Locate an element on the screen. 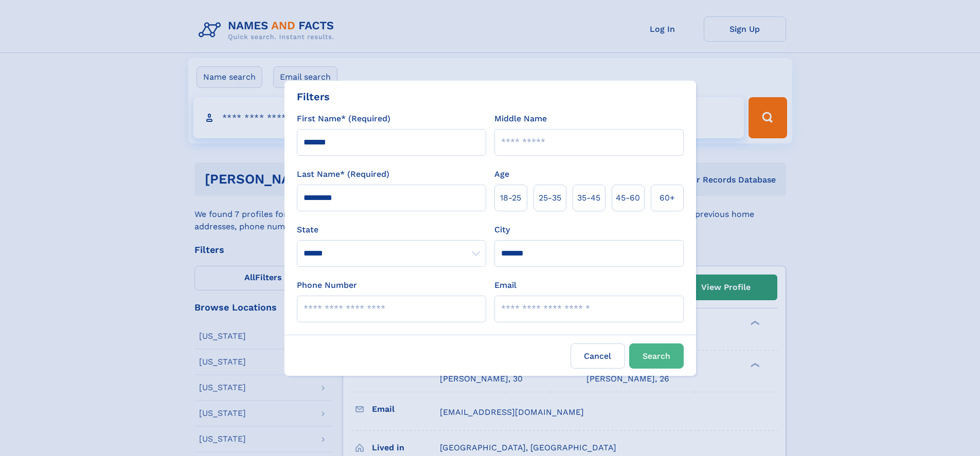 This screenshot has width=980, height=456. label: Middle Name is located at coordinates (520, 119).